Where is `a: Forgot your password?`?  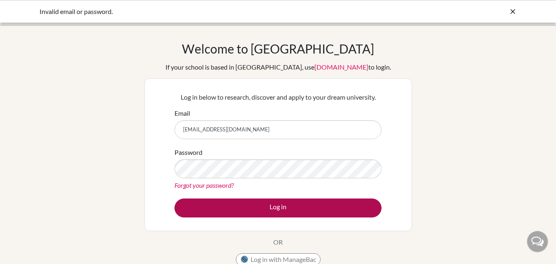
a: Forgot your password? is located at coordinates (204, 185).